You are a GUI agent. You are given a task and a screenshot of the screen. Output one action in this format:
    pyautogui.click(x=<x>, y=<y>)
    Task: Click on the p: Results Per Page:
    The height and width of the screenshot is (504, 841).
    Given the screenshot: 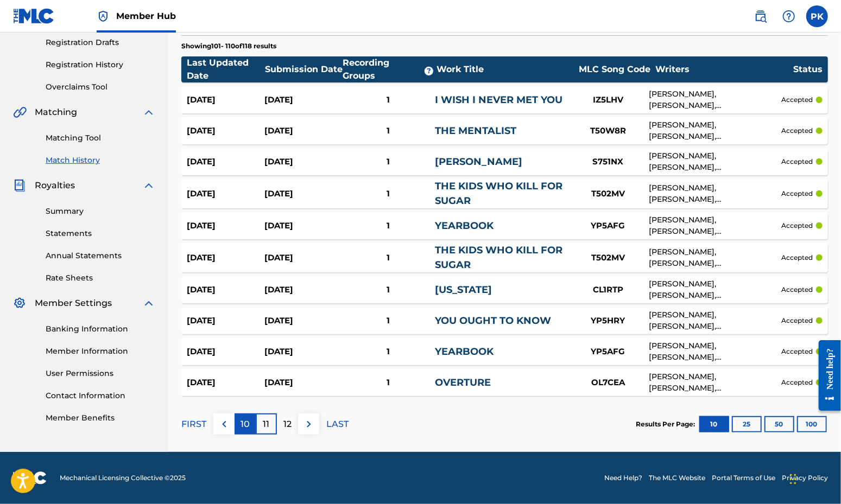 What is the action you would take?
    pyautogui.click(x=667, y=424)
    